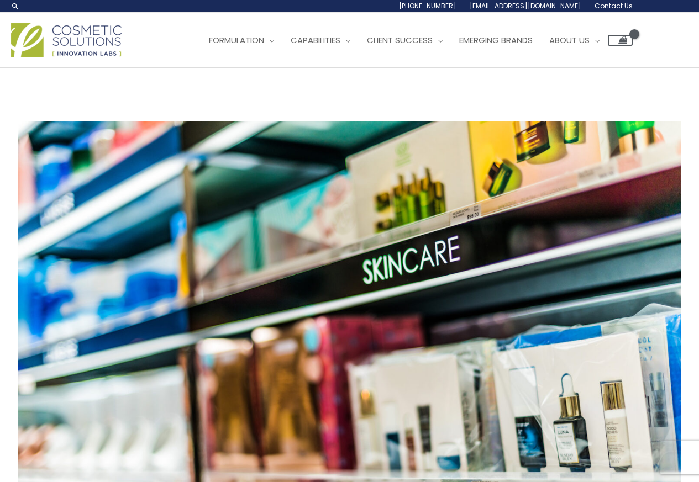 The height and width of the screenshot is (482, 699). Describe the element at coordinates (66, 40) in the screenshot. I see `img: Cosmetic Solutions Logo` at that location.